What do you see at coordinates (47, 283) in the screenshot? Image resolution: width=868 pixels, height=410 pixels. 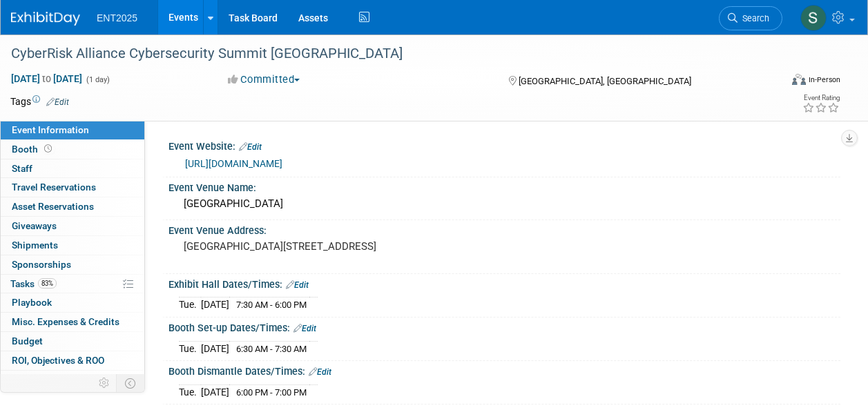 I see `span: 83%` at bounding box center [47, 283].